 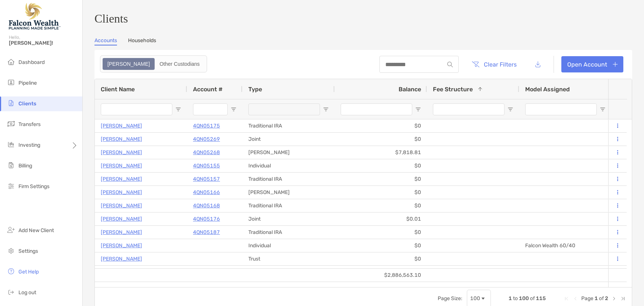 What do you see at coordinates (475, 298) in the screenshot?
I see `div: 100` at bounding box center [475, 298].